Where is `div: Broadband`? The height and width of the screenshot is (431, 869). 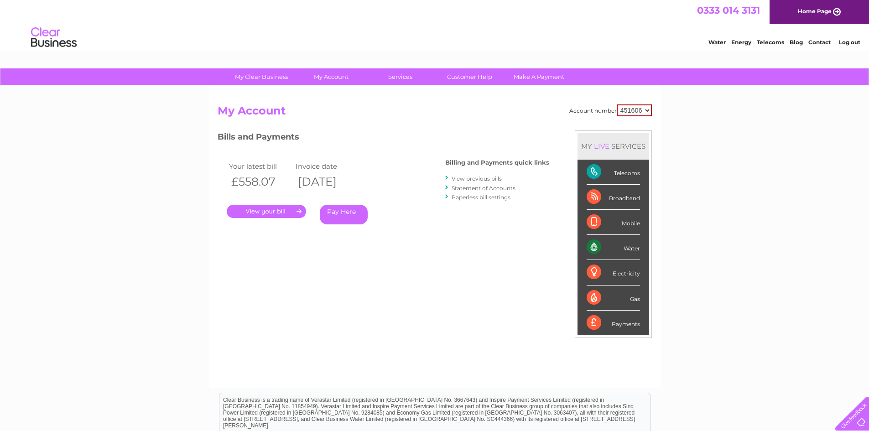 div: Broadband is located at coordinates (613, 197).